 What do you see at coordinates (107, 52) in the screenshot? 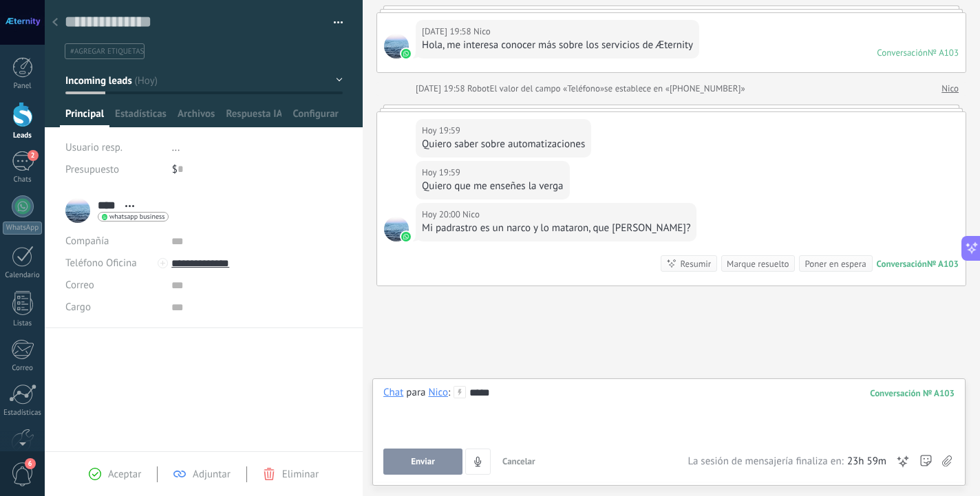
I see `span: #agregar etiquetas` at bounding box center [107, 52].